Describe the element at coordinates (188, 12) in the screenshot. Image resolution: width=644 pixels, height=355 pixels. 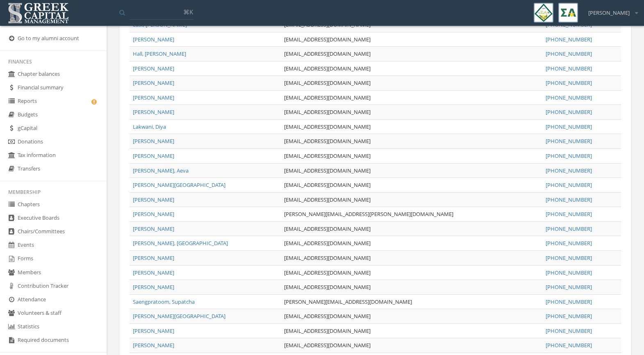
I see `span: ⌘K` at that location.